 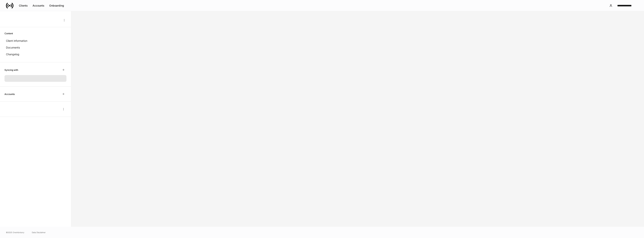 I want to click on h6: Syncing with, so click(x=11, y=70).